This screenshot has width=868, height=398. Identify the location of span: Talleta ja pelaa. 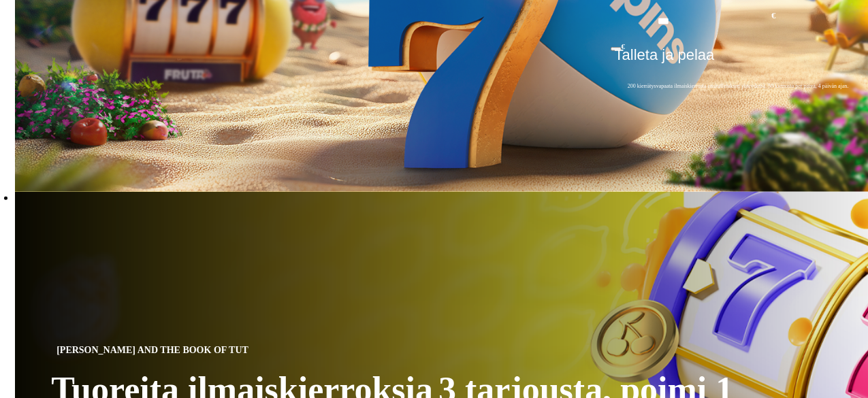
(664, 60).